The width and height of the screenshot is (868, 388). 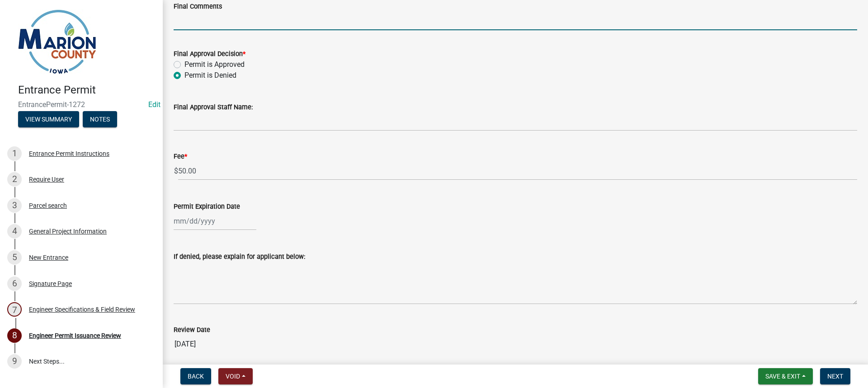 What do you see at coordinates (209, 54) in the screenshot?
I see `label: Final Approval Decision` at bounding box center [209, 54].